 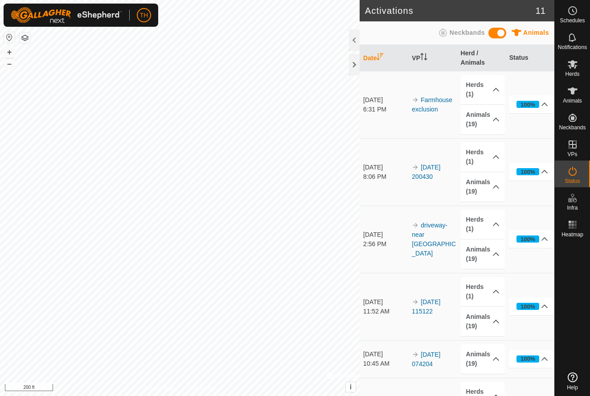 I want to click on span: VPs, so click(x=572, y=154).